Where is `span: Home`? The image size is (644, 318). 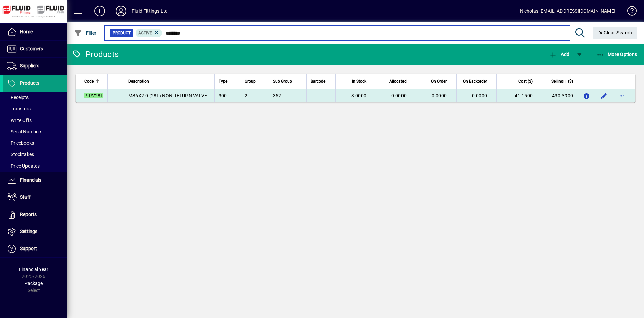
span: Home is located at coordinates (26, 32).